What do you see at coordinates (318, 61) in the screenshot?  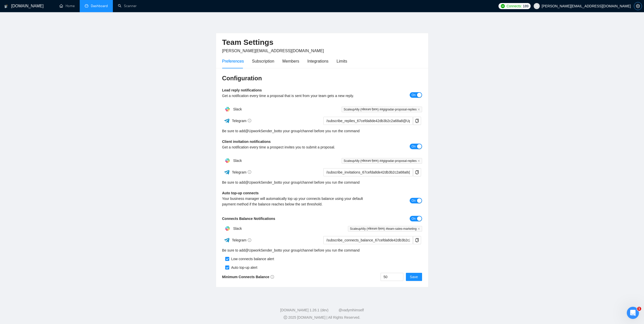 I see `div: Integrations` at bounding box center [318, 61].